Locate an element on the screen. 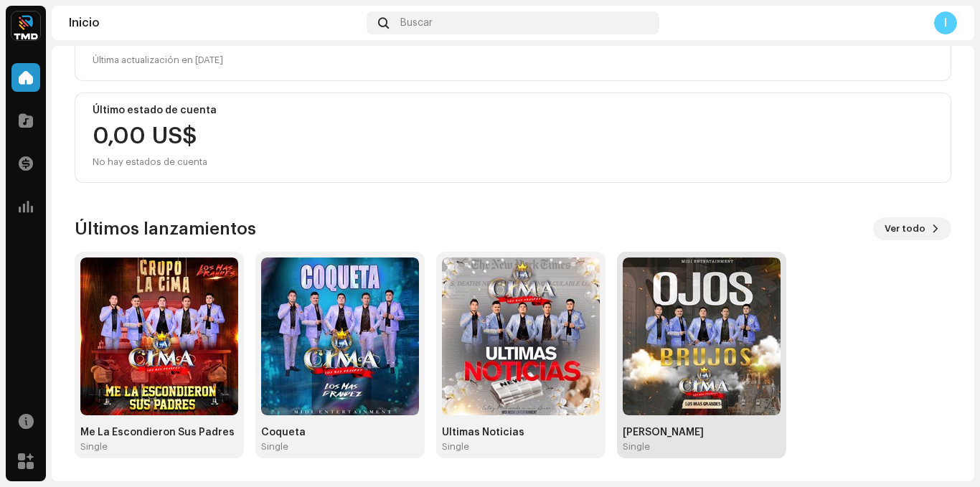  img: 23123b0c-4b36-4985-b535-dec9f9e16ecb is located at coordinates (159, 336).